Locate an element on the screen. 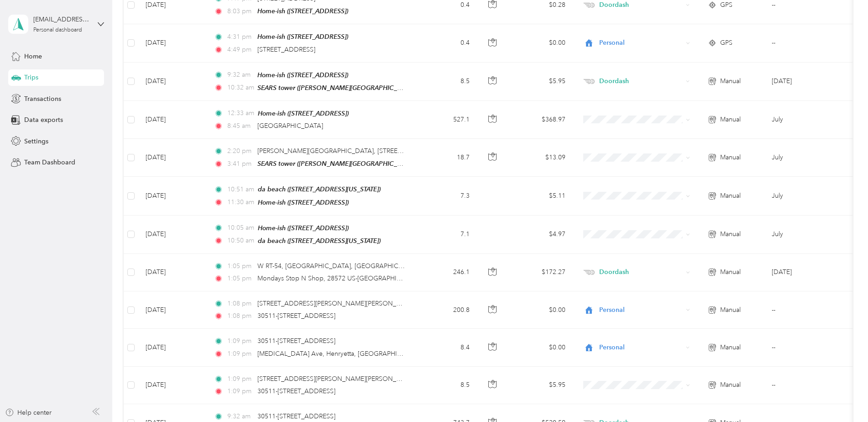 The height and width of the screenshot is (422, 868). span: Data exports is located at coordinates (43, 119).